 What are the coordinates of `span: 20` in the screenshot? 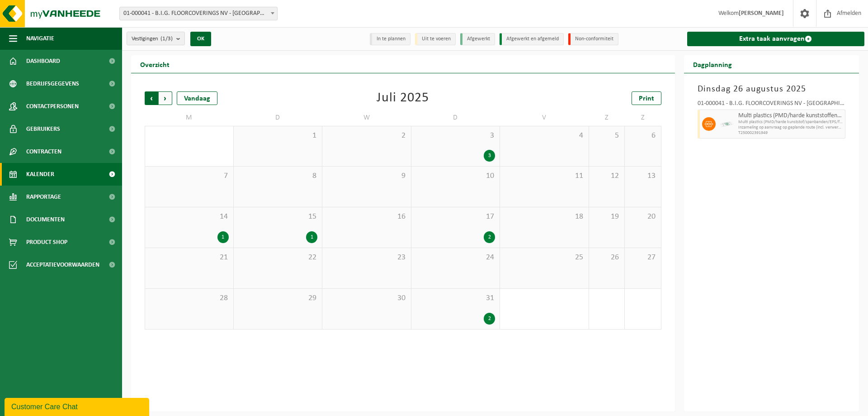 It's located at (642, 216).